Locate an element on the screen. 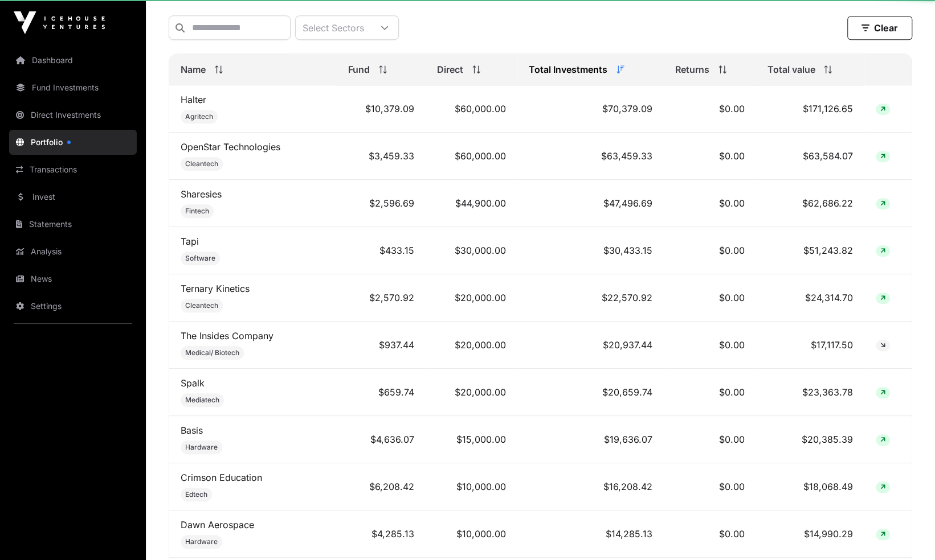  td: $2,570.92 is located at coordinates (381, 298).